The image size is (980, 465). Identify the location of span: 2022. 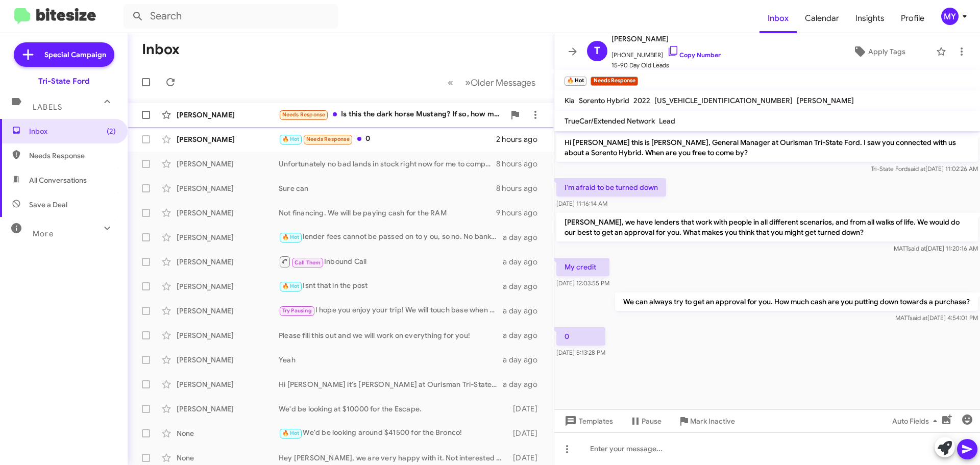
(642, 101).